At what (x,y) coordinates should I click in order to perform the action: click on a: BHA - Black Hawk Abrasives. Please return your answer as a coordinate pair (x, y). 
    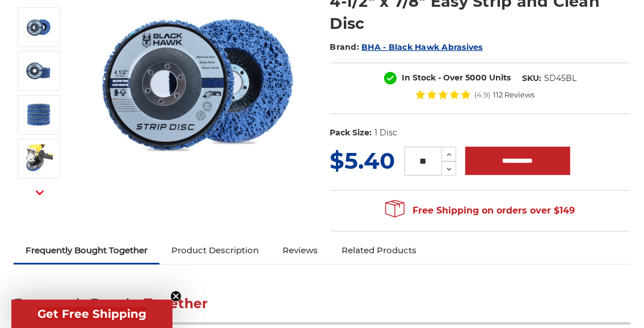
    Looking at the image, I should click on (422, 47).